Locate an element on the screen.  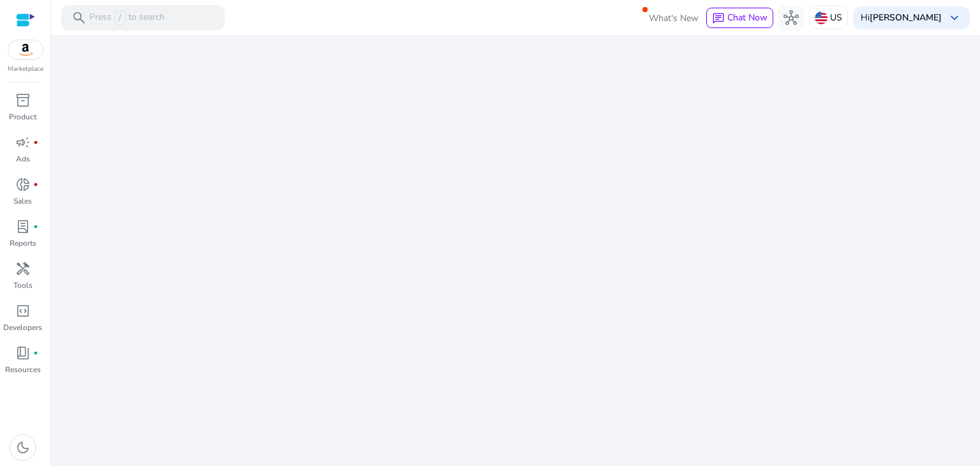
p: Resources is located at coordinates (23, 370).